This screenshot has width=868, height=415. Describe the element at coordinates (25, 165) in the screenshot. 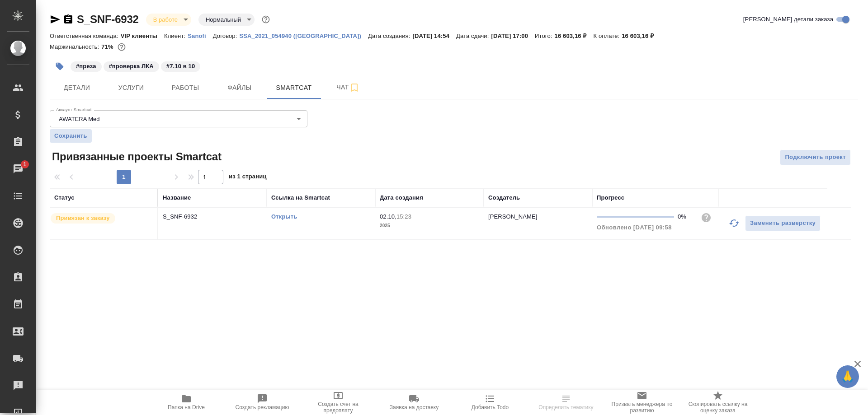

I see `span: 1` at that location.